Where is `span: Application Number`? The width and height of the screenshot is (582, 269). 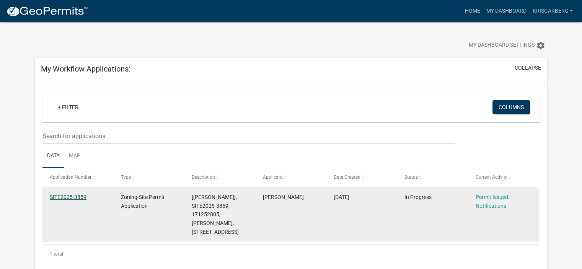
span: Application Number is located at coordinates (70, 177).